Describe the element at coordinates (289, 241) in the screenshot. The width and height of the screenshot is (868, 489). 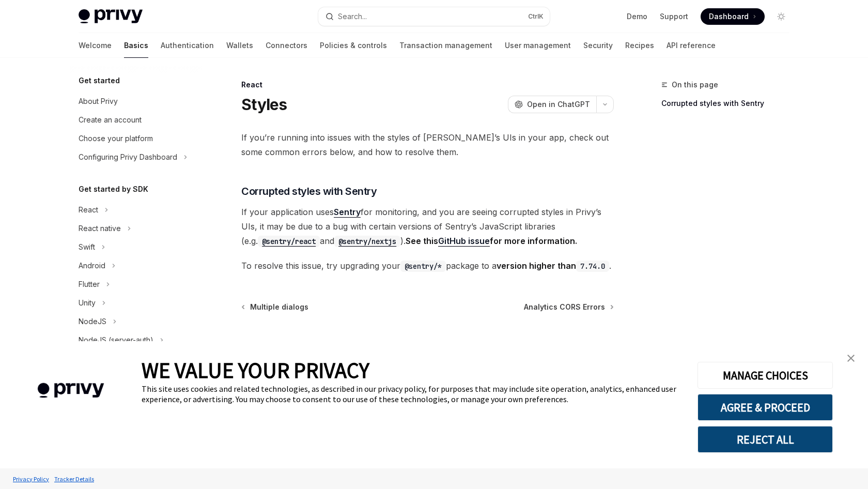
I see `a: @sentry/react` at that location.